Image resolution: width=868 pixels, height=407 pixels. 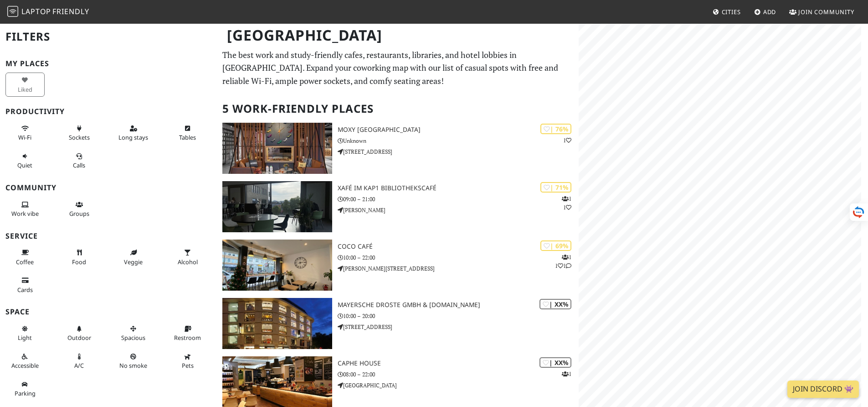 I want to click on a: Join Discord 👾, so click(x=823, y=389).